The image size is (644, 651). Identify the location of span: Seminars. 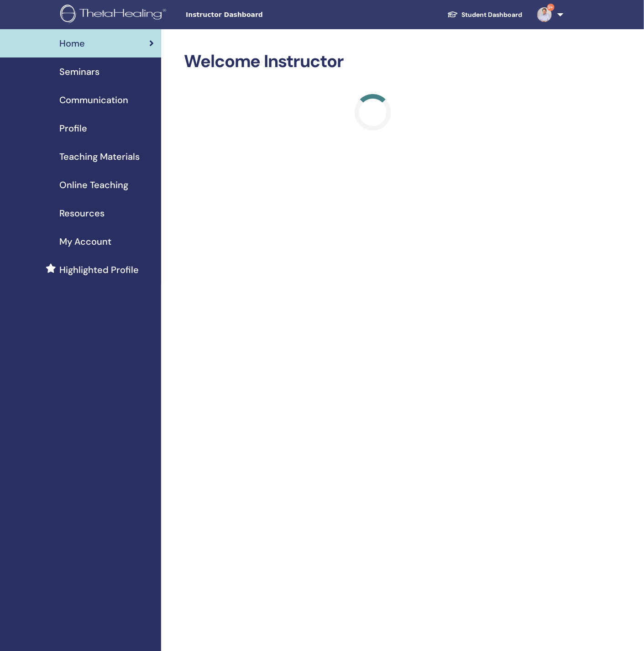
(80, 72).